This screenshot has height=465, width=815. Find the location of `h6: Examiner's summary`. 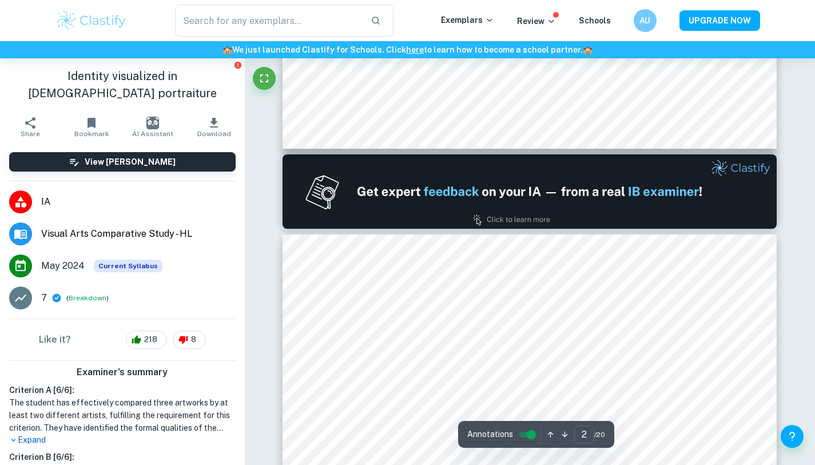

h6: Examiner's summary is located at coordinates (122, 372).